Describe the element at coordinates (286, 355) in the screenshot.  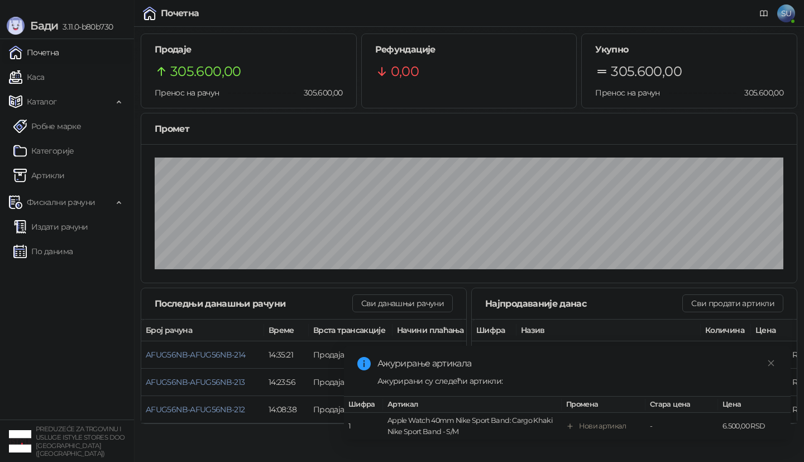
I see `td: 14:35:21` at that location.